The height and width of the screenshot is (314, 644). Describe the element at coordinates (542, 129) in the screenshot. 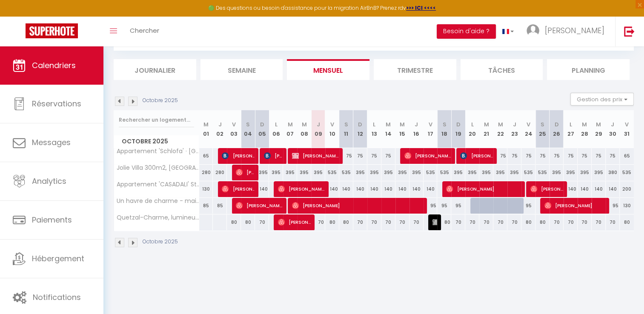

I see `th: 25` at that location.